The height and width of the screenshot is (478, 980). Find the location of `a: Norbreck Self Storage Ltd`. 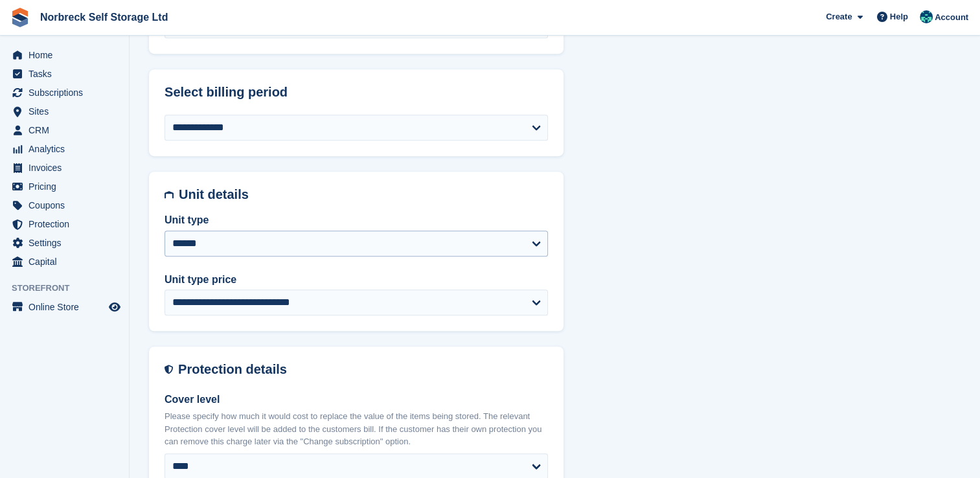

a: Norbreck Self Storage Ltd is located at coordinates (104, 17).